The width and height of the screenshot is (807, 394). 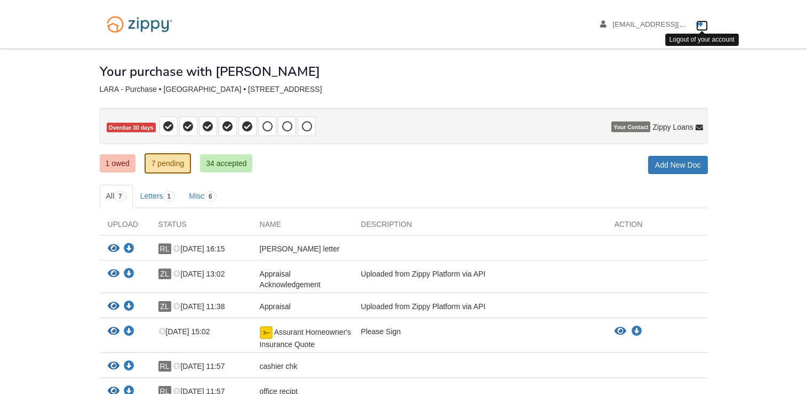 What do you see at coordinates (168, 163) in the screenshot?
I see `a: 7 pending` at bounding box center [168, 163].